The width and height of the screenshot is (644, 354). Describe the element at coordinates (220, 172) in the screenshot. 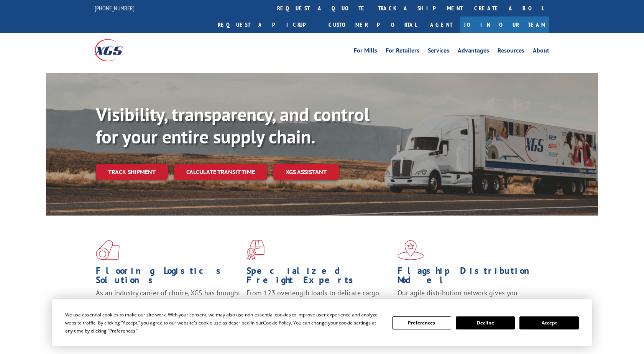

I see `a: Calculate transit time` at that location.